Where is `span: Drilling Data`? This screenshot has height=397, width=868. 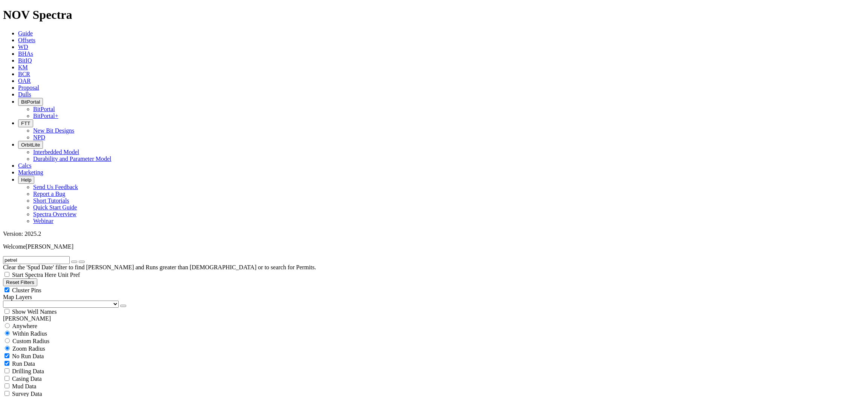 span: Drilling Data is located at coordinates (28, 371).